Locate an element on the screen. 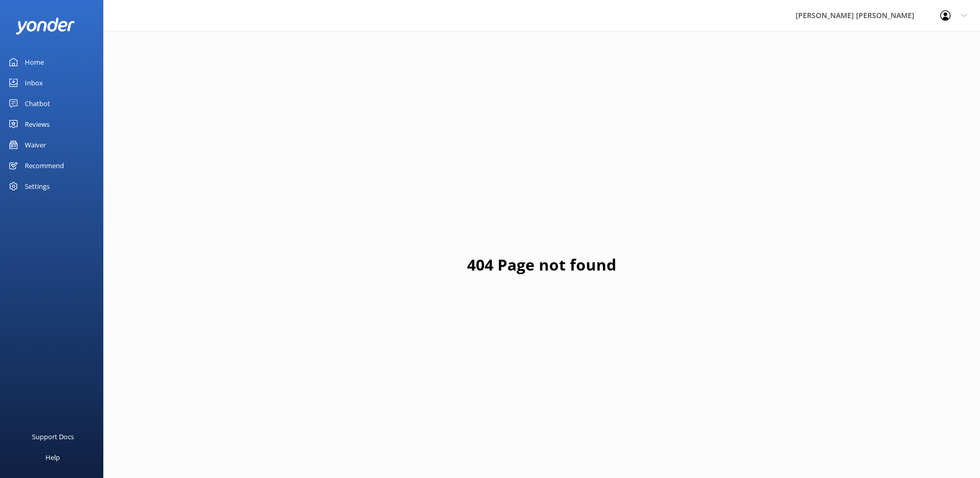  div: Recommend is located at coordinates (45, 165).